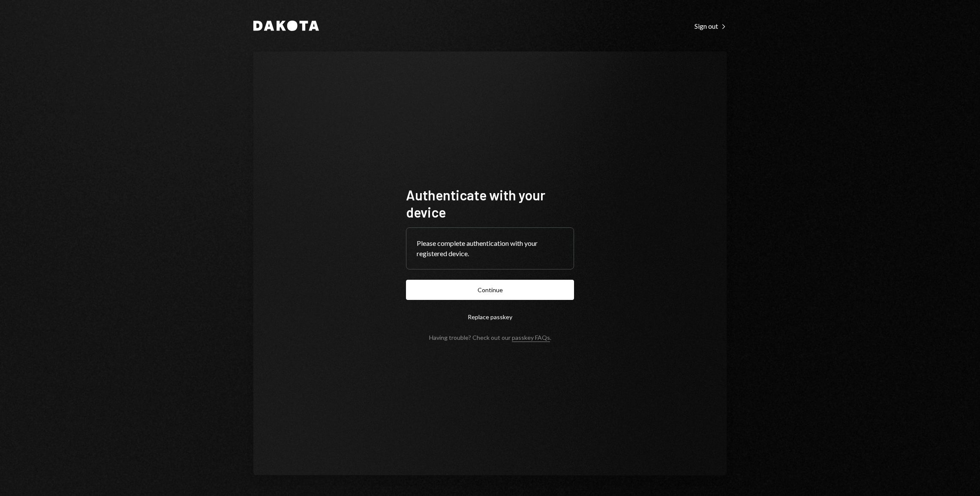 This screenshot has height=496, width=980. What do you see at coordinates (531, 338) in the screenshot?
I see `a: passkey FAQs` at bounding box center [531, 338].